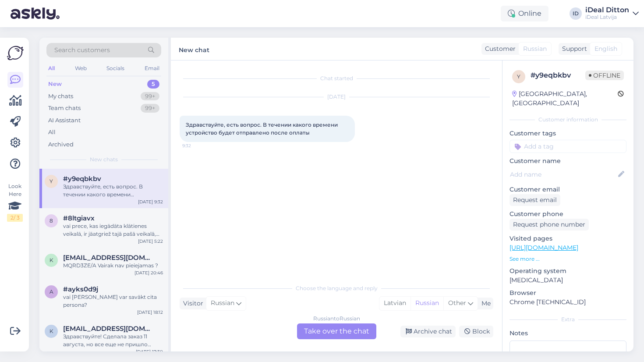  What do you see at coordinates (476, 332) in the screenshot?
I see `div: Block` at bounding box center [476, 332].